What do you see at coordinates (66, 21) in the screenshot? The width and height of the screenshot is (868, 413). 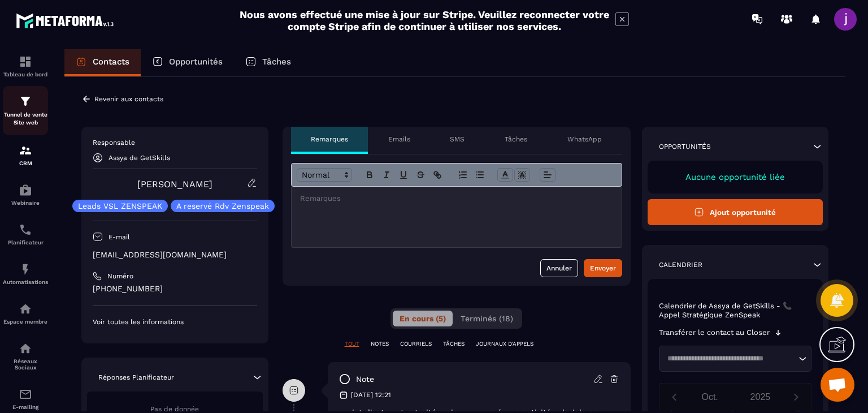 I see `img: logo` at bounding box center [66, 21].